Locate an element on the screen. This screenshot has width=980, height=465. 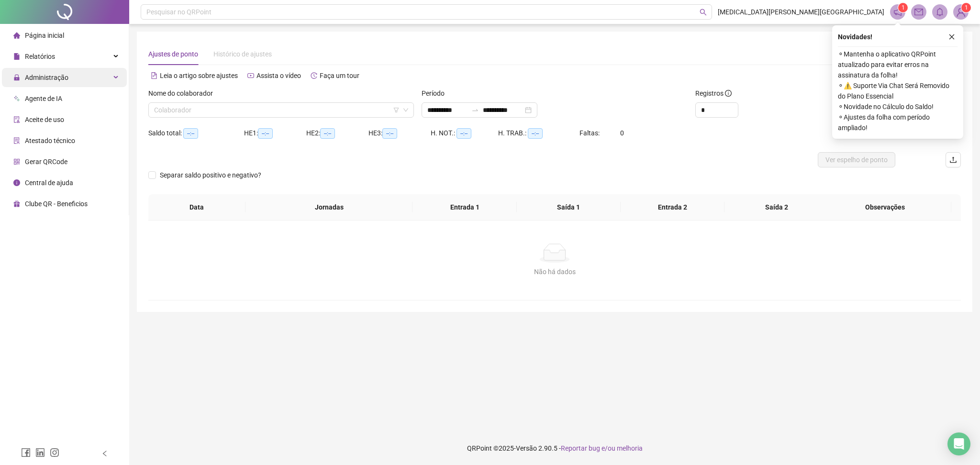
span: audit is located at coordinates (17, 120).